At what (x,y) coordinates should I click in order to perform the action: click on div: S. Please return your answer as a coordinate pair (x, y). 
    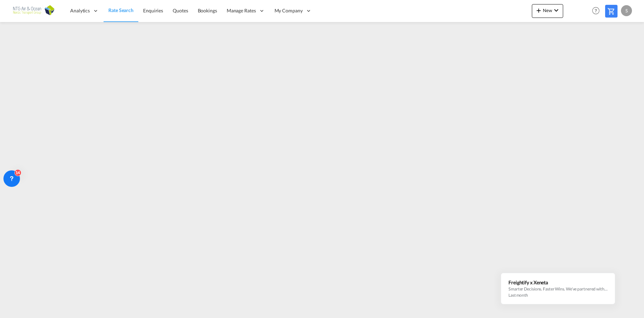
    Looking at the image, I should click on (627, 11).